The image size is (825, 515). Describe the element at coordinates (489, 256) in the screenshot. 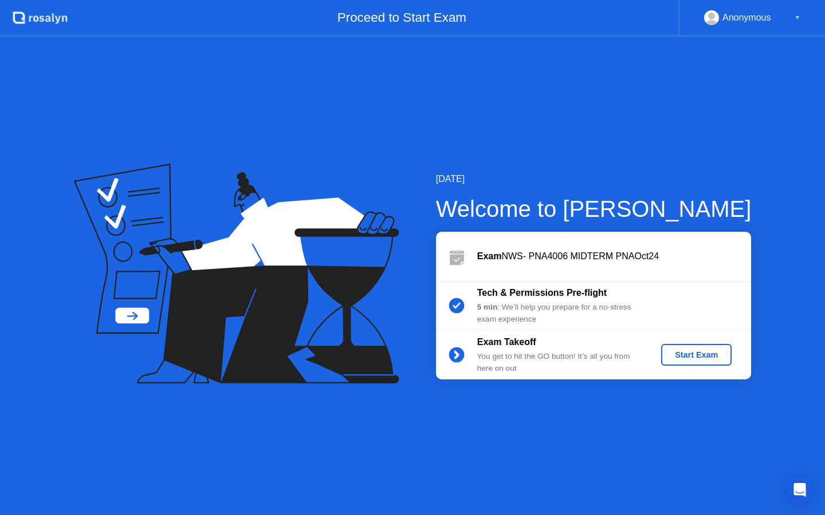

I see `b: Exam` at that location.